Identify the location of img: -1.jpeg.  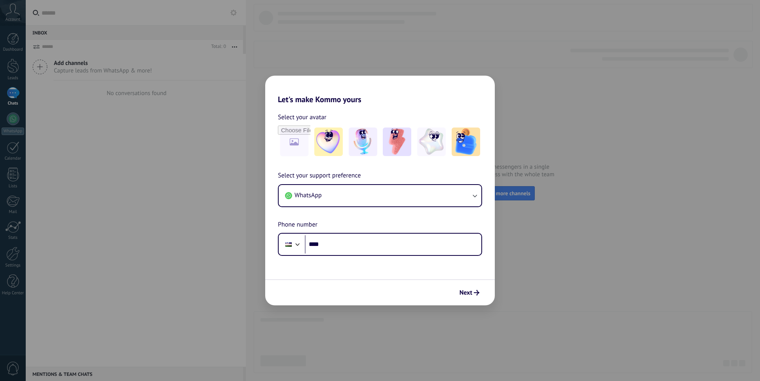
(329, 142).